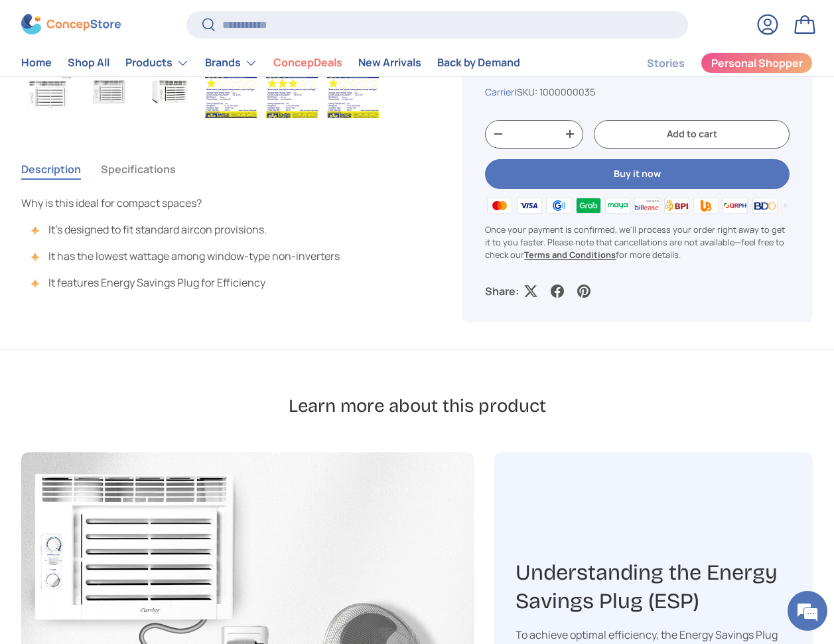  I want to click on nav: Primary, so click(271, 63).